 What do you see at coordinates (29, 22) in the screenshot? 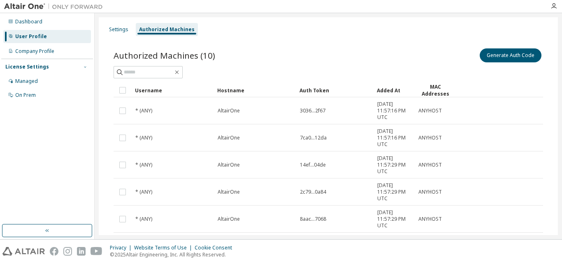
I see `div: Dashboard` at bounding box center [29, 22].